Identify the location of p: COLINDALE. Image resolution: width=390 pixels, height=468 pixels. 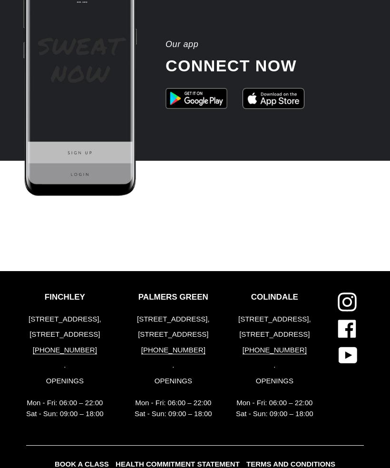
(274, 297).